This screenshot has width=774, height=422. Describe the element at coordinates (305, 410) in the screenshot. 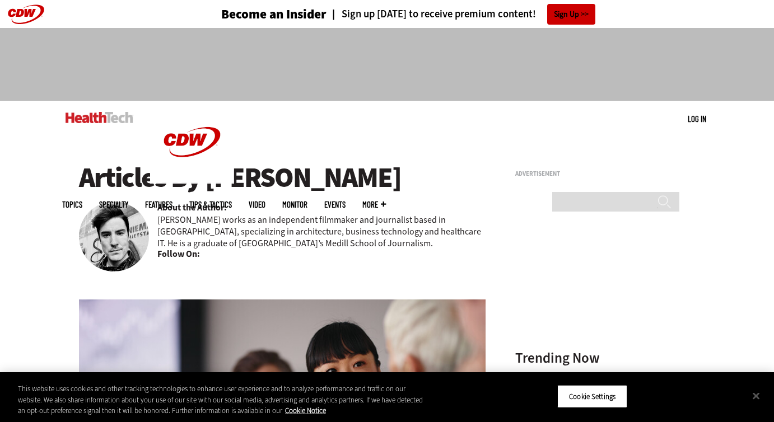

I see `a: More information about your privacy` at that location.